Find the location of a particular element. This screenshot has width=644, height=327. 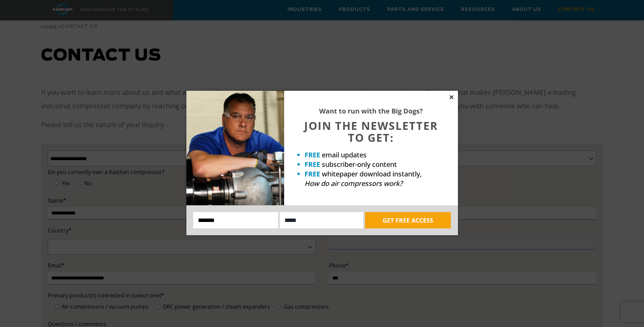

em: How do air compressors work? is located at coordinates (354, 183).